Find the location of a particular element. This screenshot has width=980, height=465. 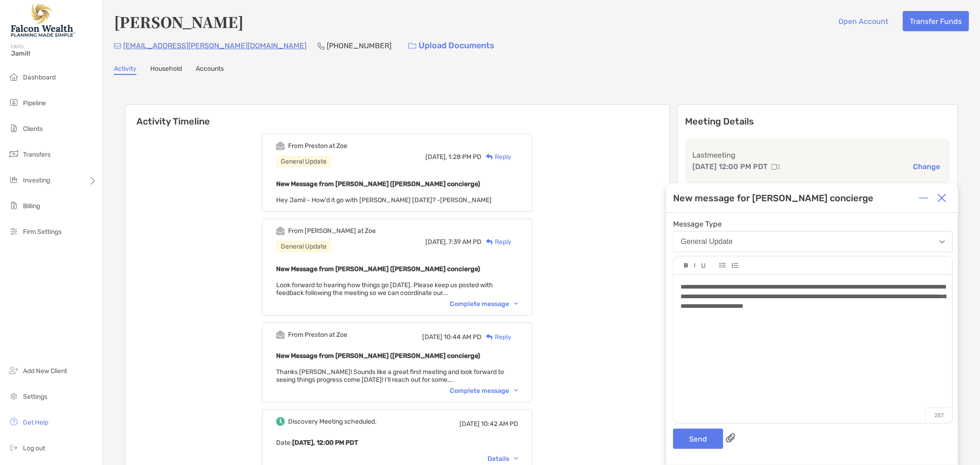

img: communication type is located at coordinates (775, 167).